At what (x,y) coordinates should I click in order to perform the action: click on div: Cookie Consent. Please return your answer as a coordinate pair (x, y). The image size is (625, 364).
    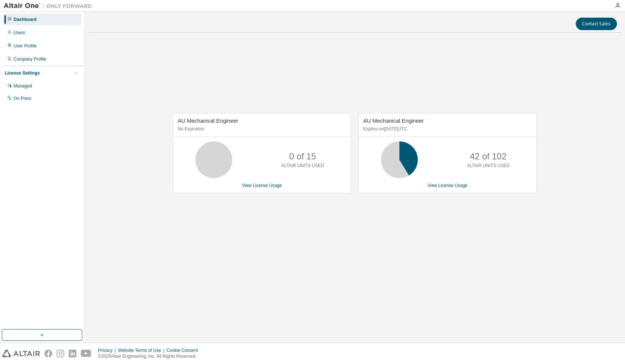
    Looking at the image, I should click on (184, 350).